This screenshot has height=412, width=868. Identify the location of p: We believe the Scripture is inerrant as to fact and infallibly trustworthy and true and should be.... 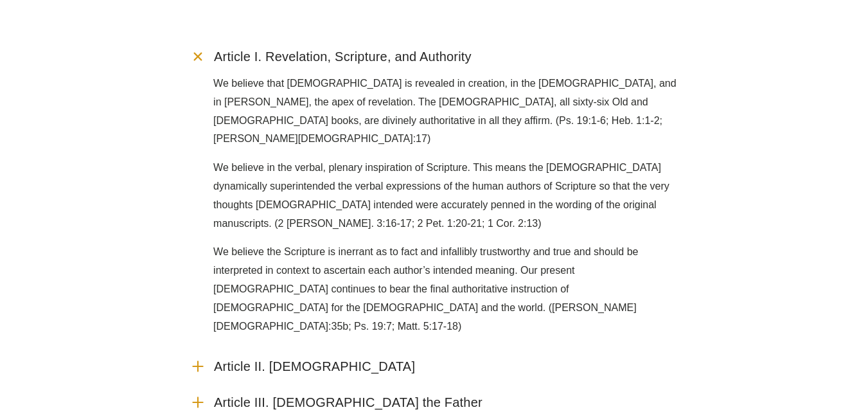
(446, 289).